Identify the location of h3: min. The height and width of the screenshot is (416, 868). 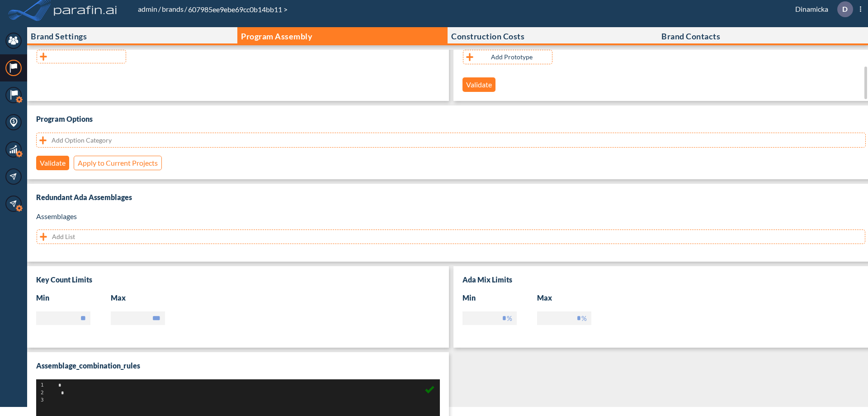
(499, 298).